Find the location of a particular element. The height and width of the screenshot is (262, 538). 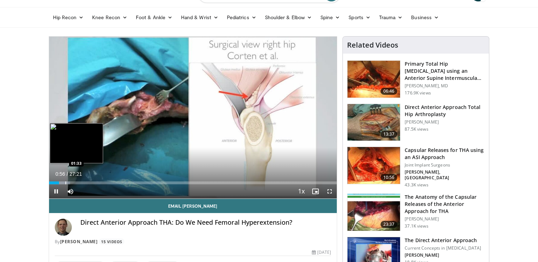

a: Knee Recon is located at coordinates (109, 17).